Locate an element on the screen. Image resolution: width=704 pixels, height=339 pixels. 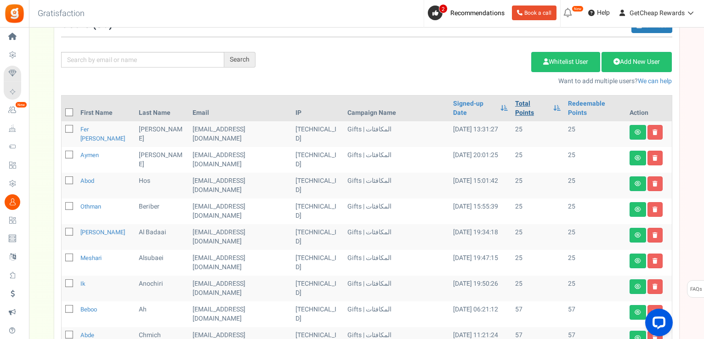
input: Search by email or name is located at coordinates (142, 60).